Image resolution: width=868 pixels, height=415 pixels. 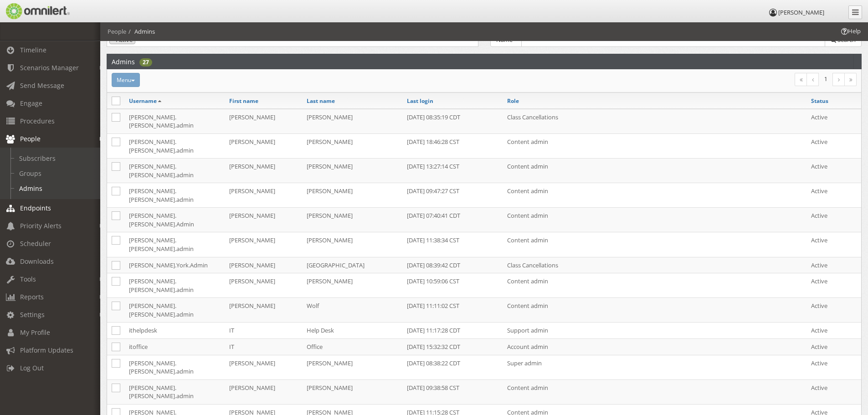 I want to click on a: First name, so click(x=244, y=100).